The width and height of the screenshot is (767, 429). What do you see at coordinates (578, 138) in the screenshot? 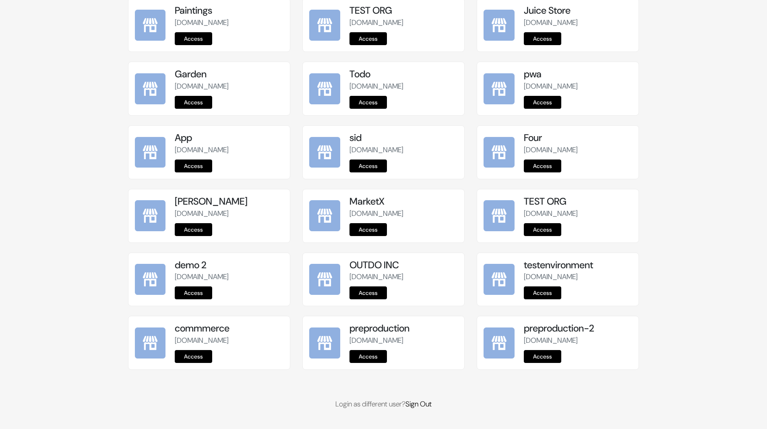
I see `h5: Four` at bounding box center [578, 138].